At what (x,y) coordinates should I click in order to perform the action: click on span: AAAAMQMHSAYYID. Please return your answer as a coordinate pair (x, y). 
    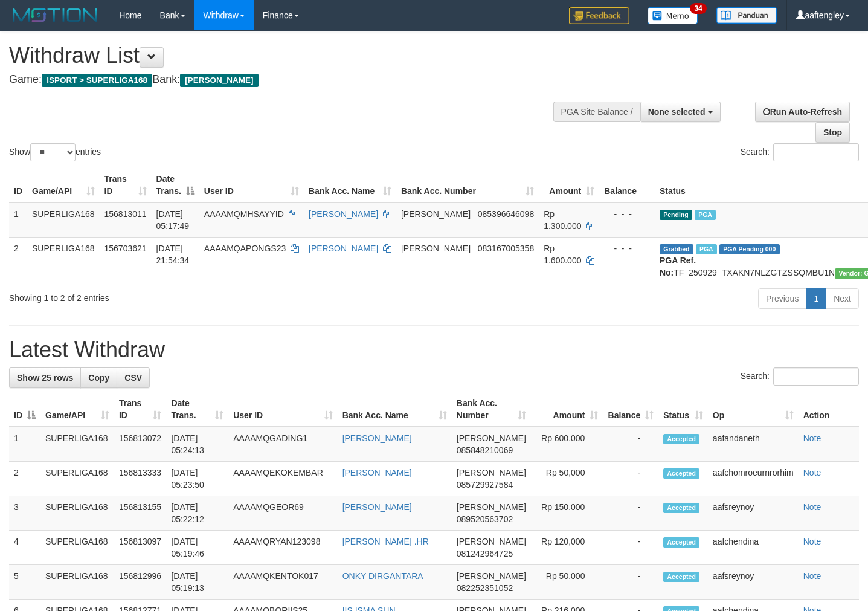
    Looking at the image, I should click on (244, 214).